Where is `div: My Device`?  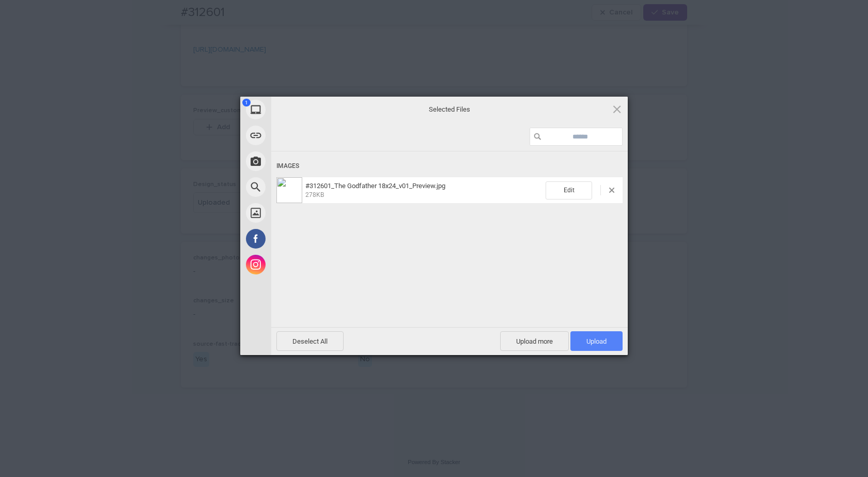
div: My Device is located at coordinates (302, 109).